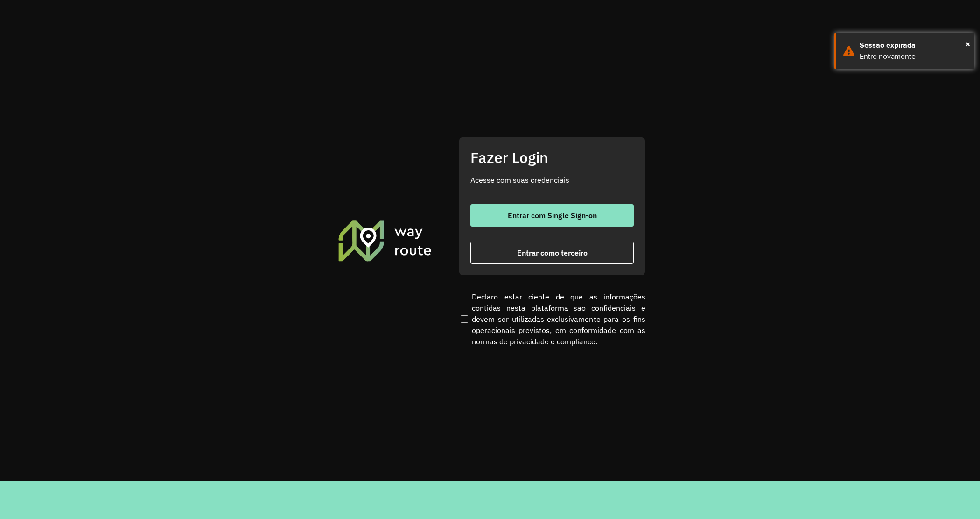  What do you see at coordinates (552, 157) in the screenshot?
I see `h2: Fazer Login` at bounding box center [552, 157].